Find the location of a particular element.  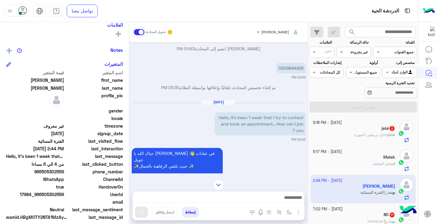

button: Trigger scenario is located at coordinates (279, 212).